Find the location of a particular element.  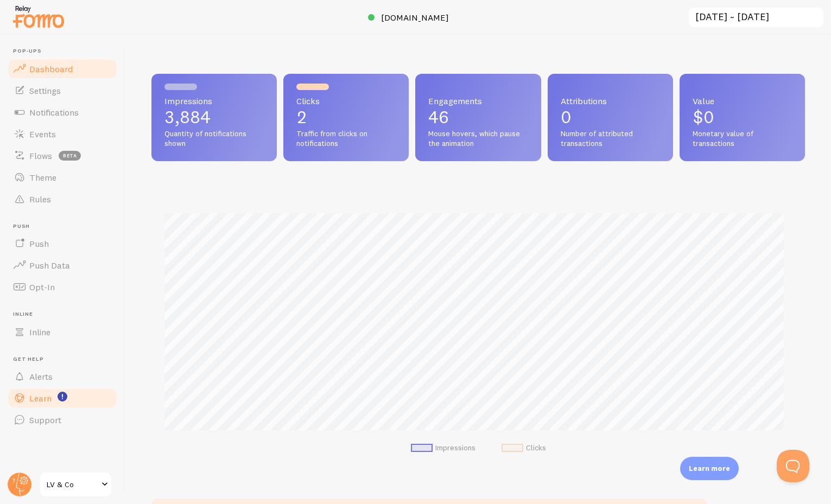

span: Engagements is located at coordinates (478, 101).